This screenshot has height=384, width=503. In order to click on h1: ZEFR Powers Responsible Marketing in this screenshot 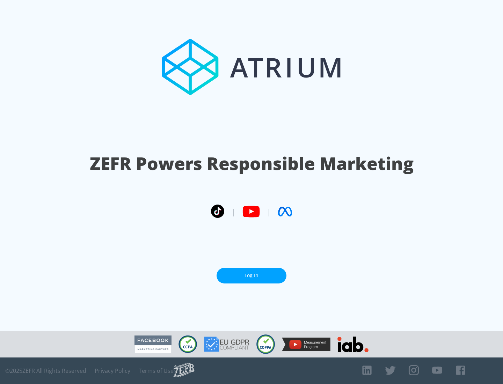, I will do `click(251, 163)`.